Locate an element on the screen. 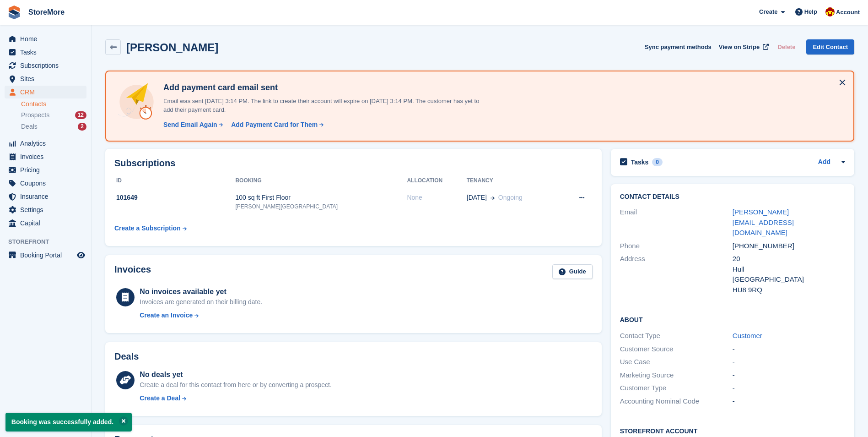 This screenshot has width=868, height=437. a: Contacts is located at coordinates (54, 104).